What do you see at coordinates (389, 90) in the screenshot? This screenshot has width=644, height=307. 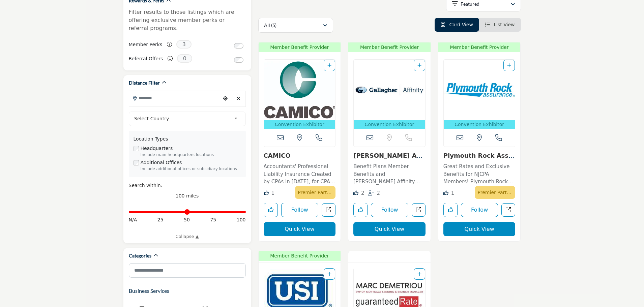 I see `img: Gallagher Affinity` at bounding box center [389, 90].